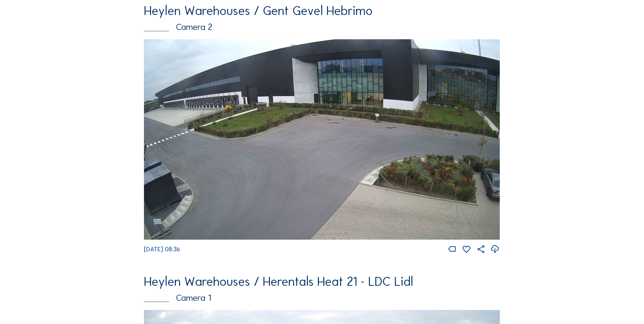  Describe the element at coordinates (322, 11) in the screenshot. I see `div: Heylen Warehouses / Gent Gevel Hebrimo` at that location.